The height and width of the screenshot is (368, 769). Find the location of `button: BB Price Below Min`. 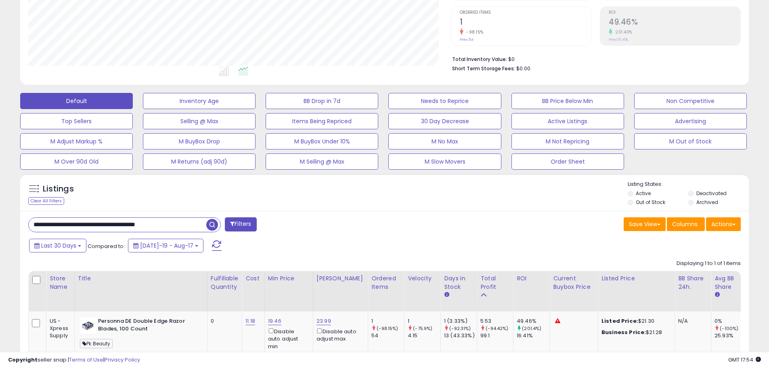

button: BB Price Below Min is located at coordinates (568, 101).